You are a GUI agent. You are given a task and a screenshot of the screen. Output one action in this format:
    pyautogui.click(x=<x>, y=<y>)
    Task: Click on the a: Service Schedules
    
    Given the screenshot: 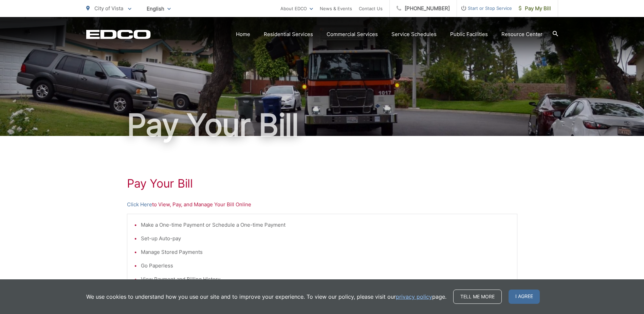 What is the action you would take?
    pyautogui.click(x=414, y=34)
    